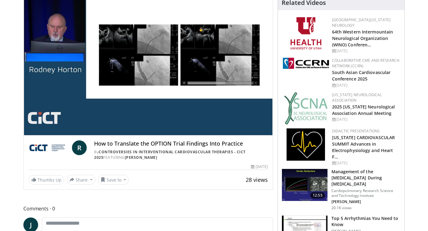 This screenshot has height=231, width=428. I want to click on h3: Top 5 Arrhythmias You Need to Know, so click(366, 222).